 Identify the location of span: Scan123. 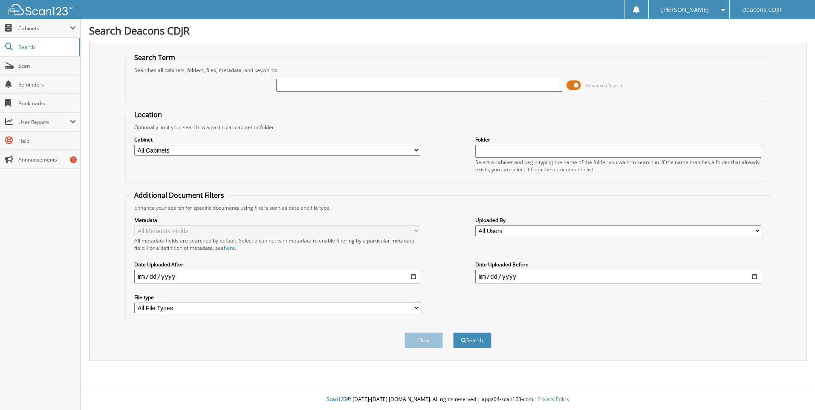
(337, 399).